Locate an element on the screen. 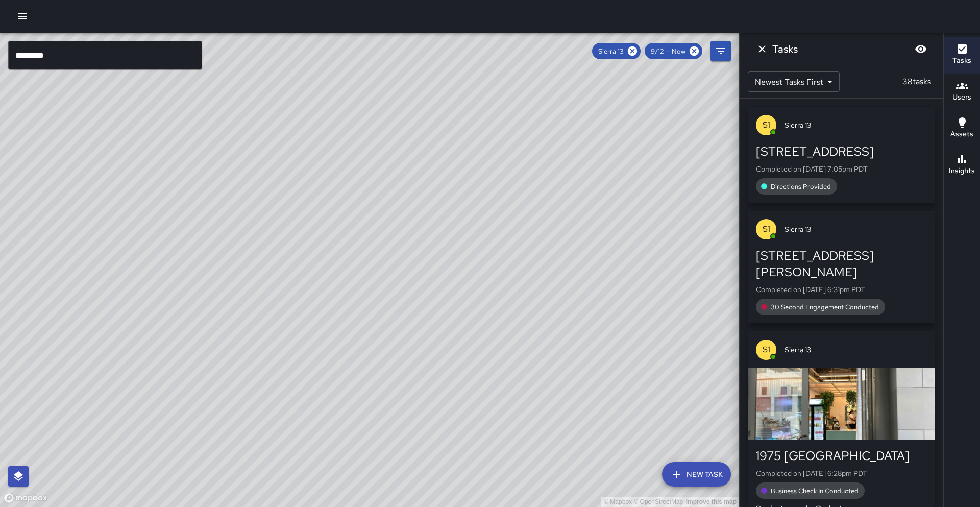 The image size is (980, 507). button: Blur is located at coordinates (920, 49).